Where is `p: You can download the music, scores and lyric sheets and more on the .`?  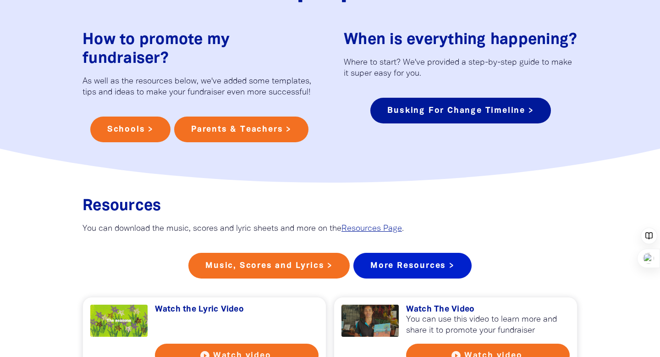
p: You can download the music, scores and lyric sheets and more on the . is located at coordinates (330, 229).